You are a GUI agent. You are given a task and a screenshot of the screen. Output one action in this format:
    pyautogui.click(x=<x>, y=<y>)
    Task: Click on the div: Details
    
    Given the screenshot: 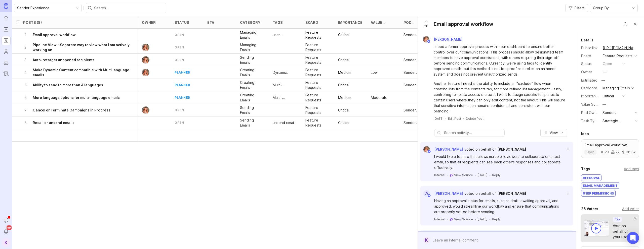 What is the action you would take?
    pyautogui.click(x=587, y=40)
    